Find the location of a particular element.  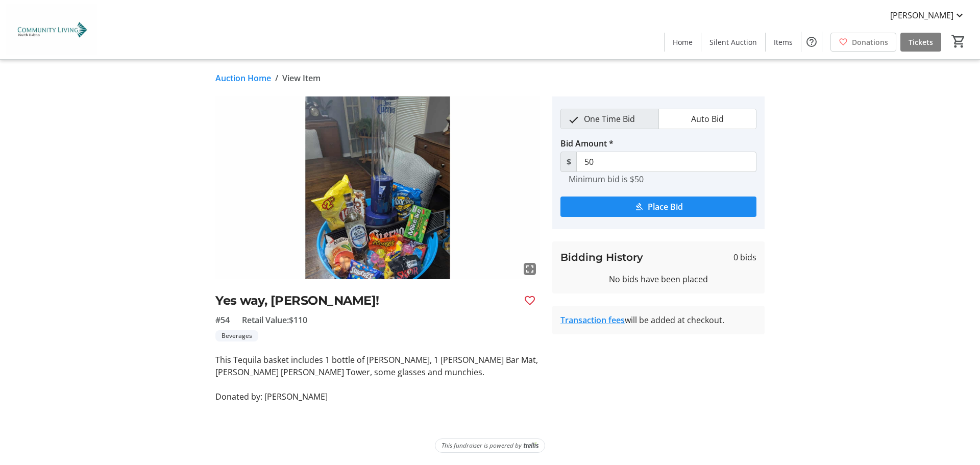

button: Place Bid is located at coordinates (659, 207).